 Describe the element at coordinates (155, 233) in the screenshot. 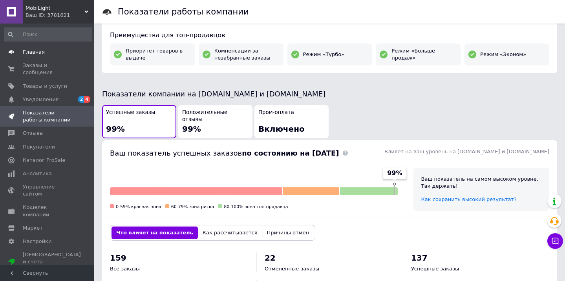

I see `button: Что влияет на показатель` at that location.